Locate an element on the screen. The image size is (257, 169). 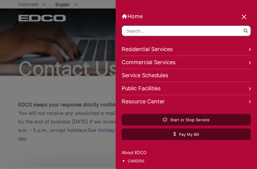
a: Residential Services is located at coordinates (186, 49).